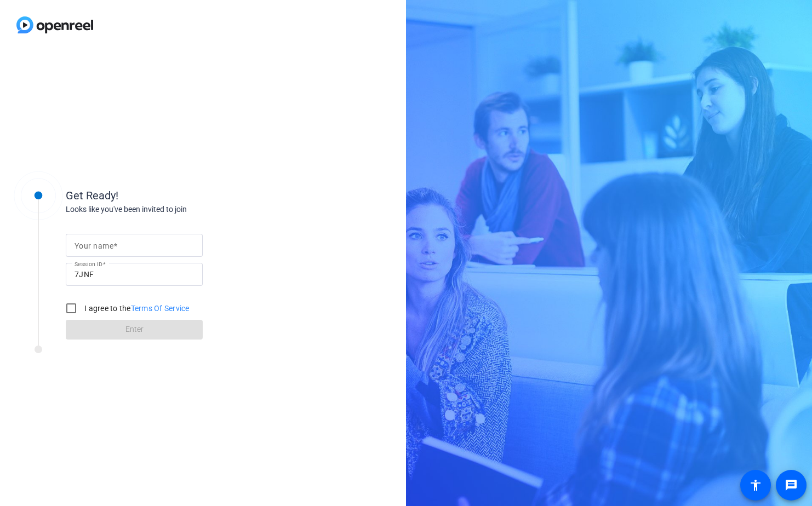 This screenshot has height=506, width=812. What do you see at coordinates (93, 246) in the screenshot?
I see `mat-label: Your name` at bounding box center [93, 246].